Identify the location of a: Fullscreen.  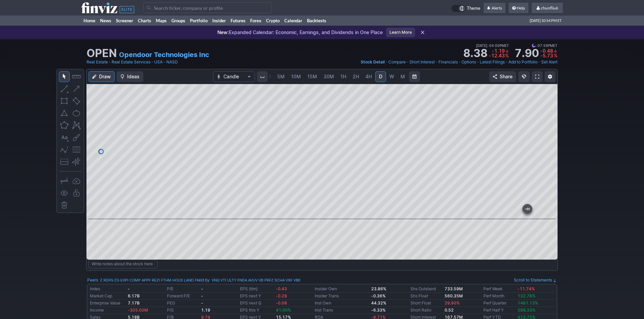
(537, 77).